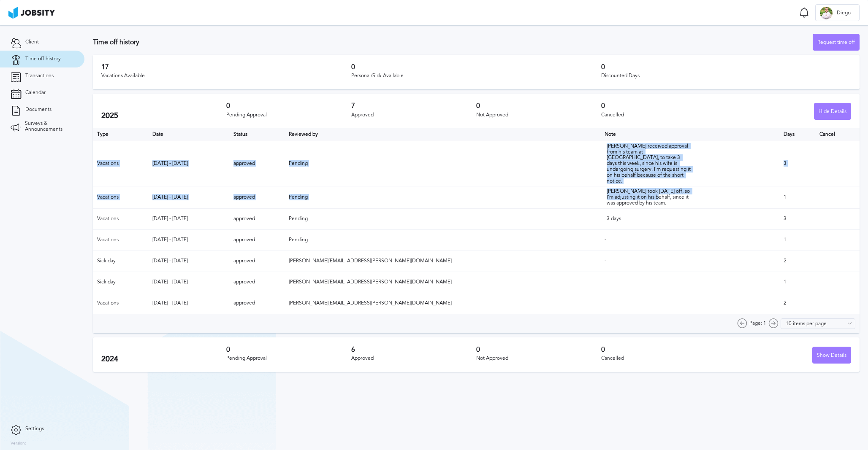  What do you see at coordinates (39, 76) in the screenshot?
I see `span: Transactions` at bounding box center [39, 76].